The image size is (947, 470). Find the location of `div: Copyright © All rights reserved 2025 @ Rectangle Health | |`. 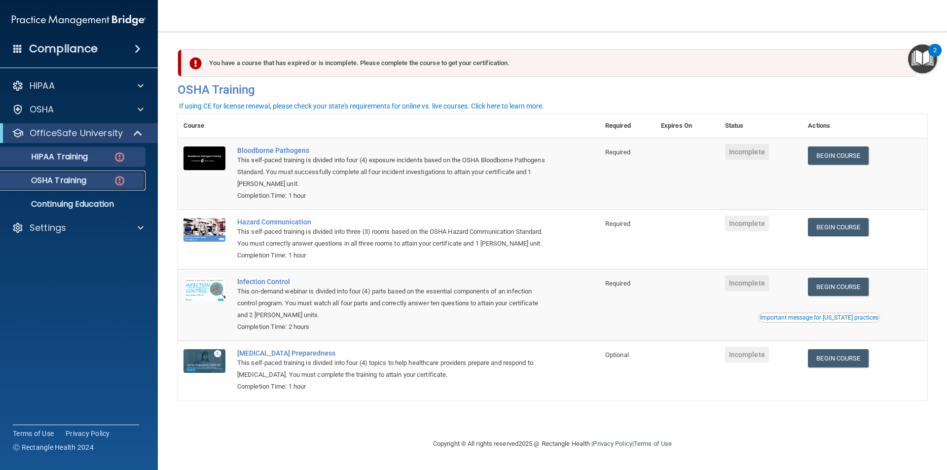

div: Copyright © All rights reserved 2025 @ Rectangle Health | | is located at coordinates (553, 444).